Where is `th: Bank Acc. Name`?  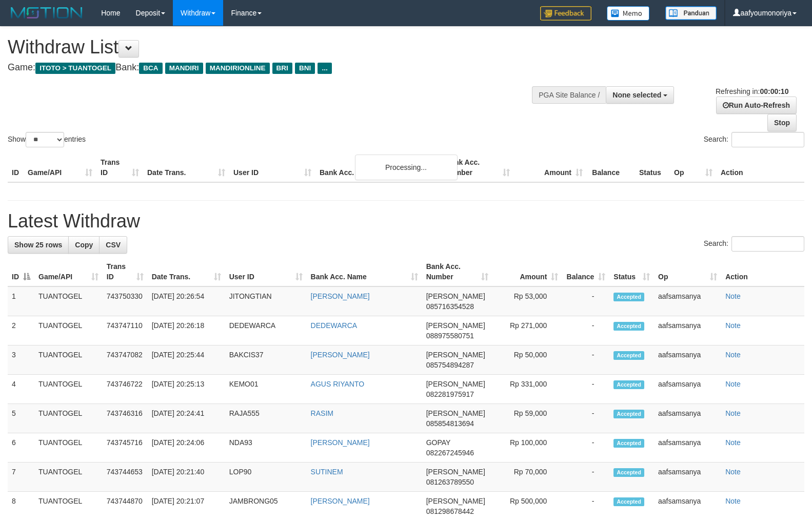 th: Bank Acc. Name is located at coordinates (378, 167).